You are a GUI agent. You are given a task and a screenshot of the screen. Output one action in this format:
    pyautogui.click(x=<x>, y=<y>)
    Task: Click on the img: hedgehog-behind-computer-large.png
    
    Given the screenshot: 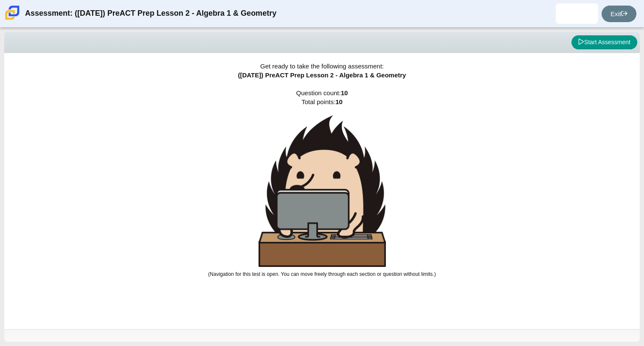 What is the action you would take?
    pyautogui.click(x=322, y=191)
    